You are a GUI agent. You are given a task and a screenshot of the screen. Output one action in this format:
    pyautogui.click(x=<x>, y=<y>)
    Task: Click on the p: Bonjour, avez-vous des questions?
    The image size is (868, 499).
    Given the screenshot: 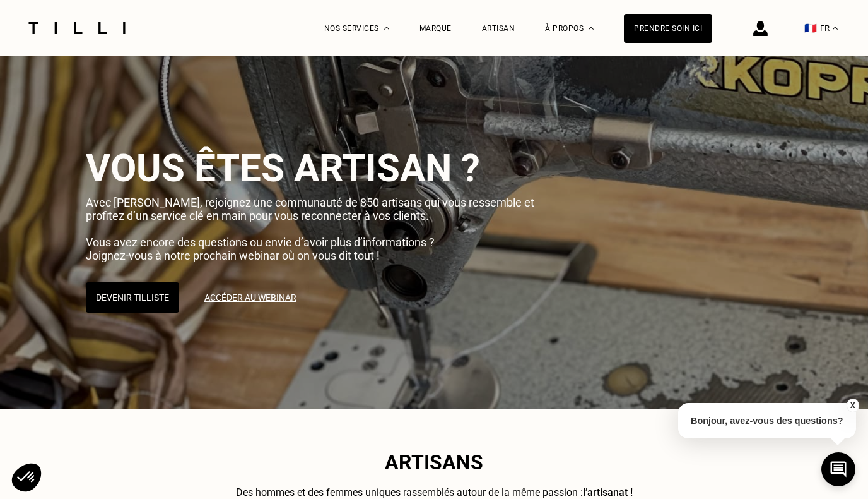 What is the action you would take?
    pyautogui.click(x=768, y=420)
    